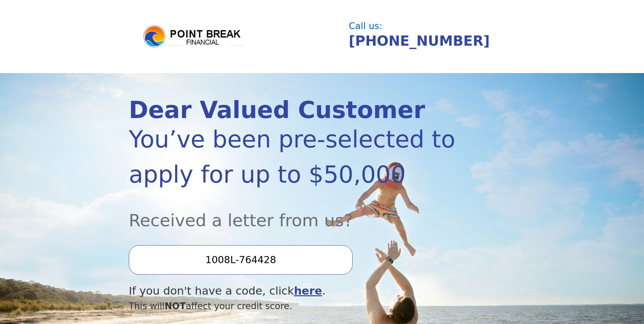 Image resolution: width=644 pixels, height=324 pixels. What do you see at coordinates (308, 291) in the screenshot?
I see `b: here` at bounding box center [308, 291].